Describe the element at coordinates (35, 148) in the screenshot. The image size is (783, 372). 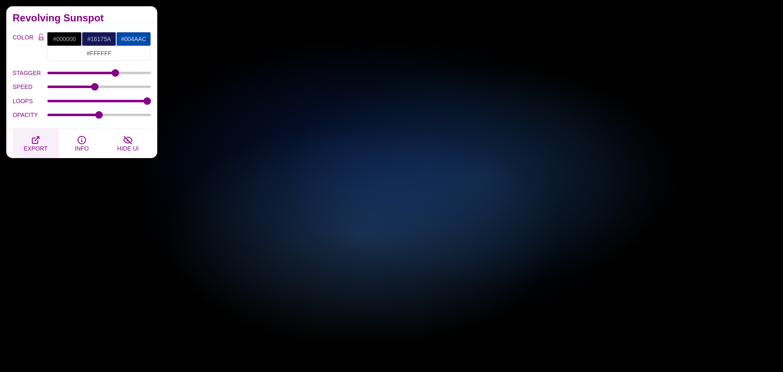
I see `span: EXPORT` at that location.